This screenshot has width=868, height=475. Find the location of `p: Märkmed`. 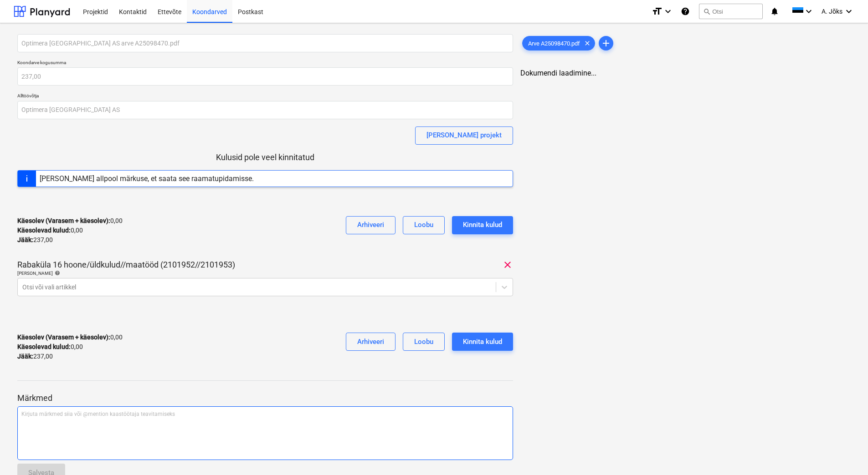

p: Märkmed is located at coordinates (265, 398).